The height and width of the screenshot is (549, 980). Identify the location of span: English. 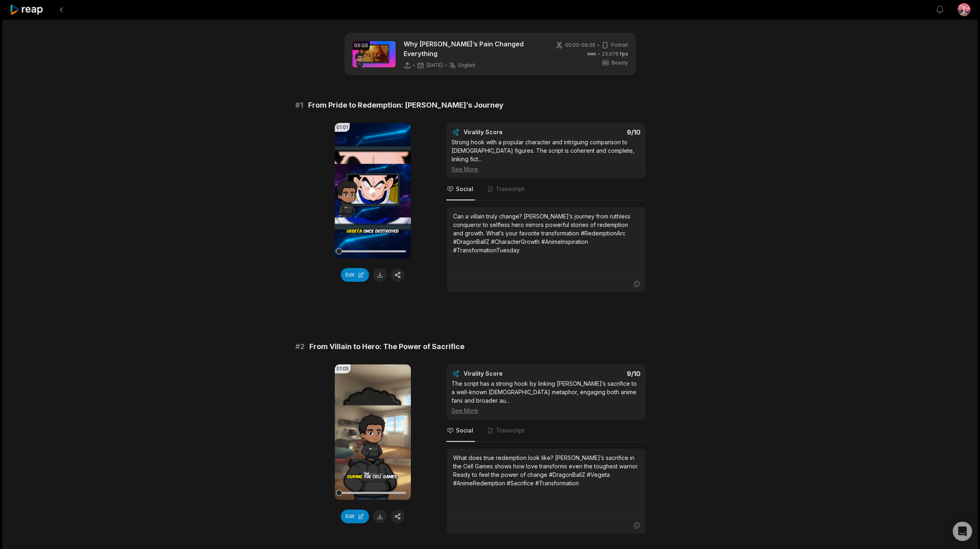
(467, 65).